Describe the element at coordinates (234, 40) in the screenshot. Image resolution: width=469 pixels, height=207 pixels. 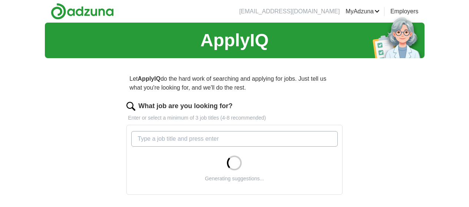
I see `h1: ApplyIQ` at that location.